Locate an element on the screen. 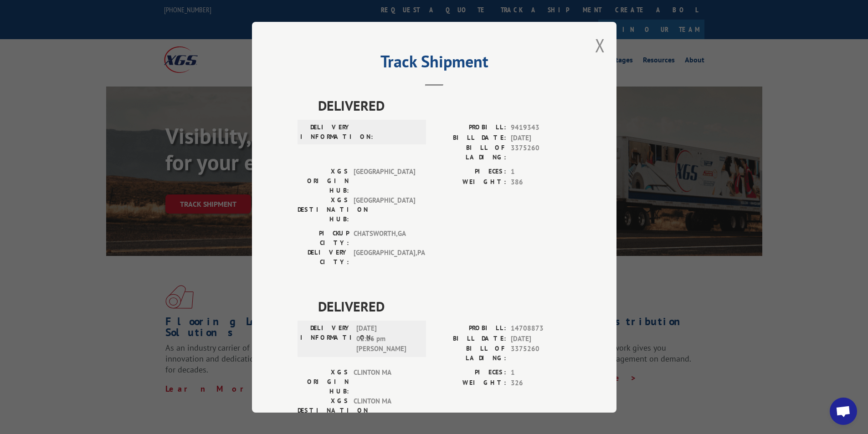 This screenshot has height=434, width=868. h2: Track Shipment is located at coordinates (434, 64).